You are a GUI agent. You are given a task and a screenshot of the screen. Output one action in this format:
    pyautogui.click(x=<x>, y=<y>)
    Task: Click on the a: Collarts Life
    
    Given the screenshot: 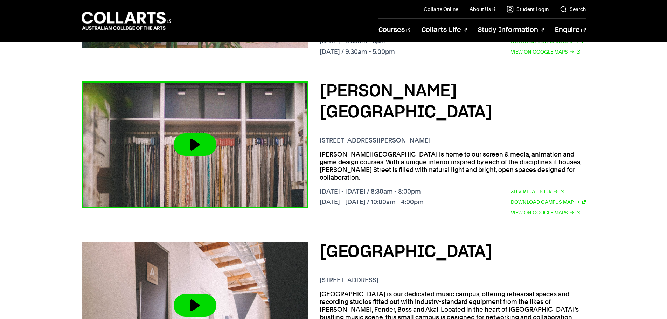 What is the action you would take?
    pyautogui.click(x=444, y=30)
    